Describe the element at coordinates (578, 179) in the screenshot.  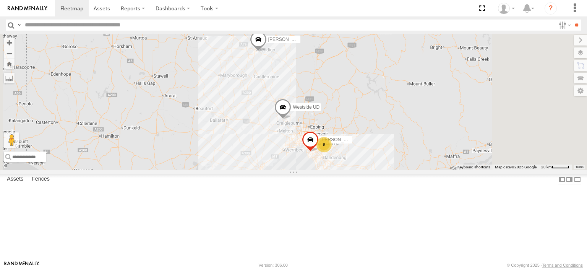
I see `label: Hide Summary Table` at that location.